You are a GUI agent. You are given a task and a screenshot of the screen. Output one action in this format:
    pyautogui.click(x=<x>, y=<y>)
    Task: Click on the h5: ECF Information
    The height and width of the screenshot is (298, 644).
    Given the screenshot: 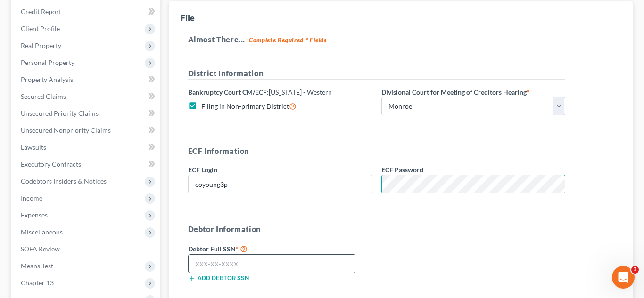 What is the action you would take?
    pyautogui.click(x=377, y=151)
    